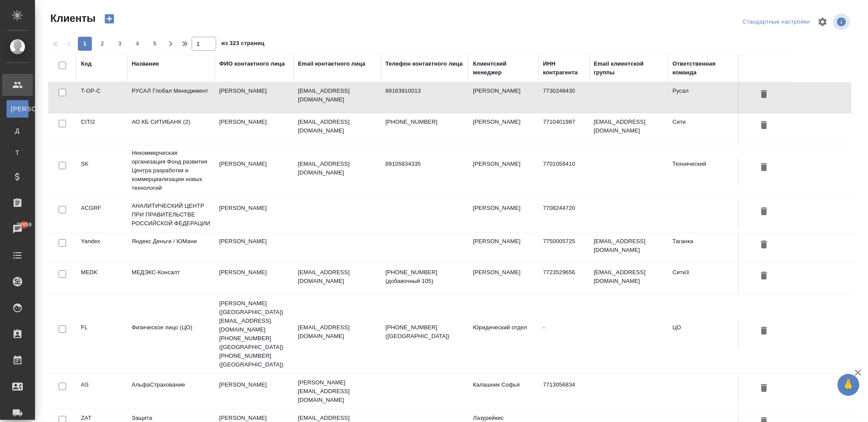  What do you see at coordinates (425, 164) in the screenshot?
I see `p: 89105834335` at bounding box center [425, 164].